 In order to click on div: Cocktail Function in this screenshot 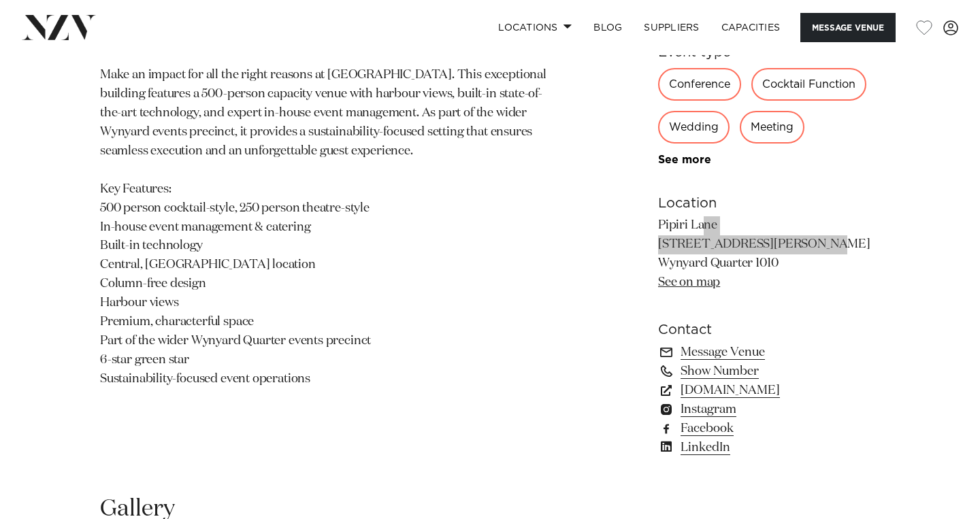, I will do `click(808, 84)`.